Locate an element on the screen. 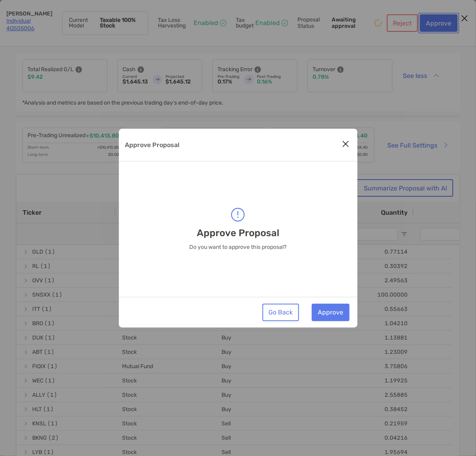 This screenshot has height=456, width=476. p: Do you want to approve this proposal? is located at coordinates (238, 247).